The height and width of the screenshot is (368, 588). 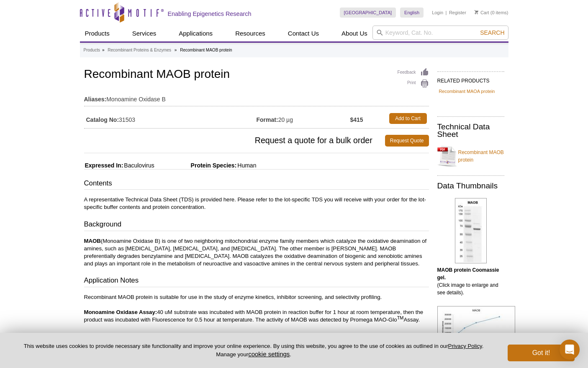 I want to click on h2: Data Thumbnails, so click(x=471, y=186).